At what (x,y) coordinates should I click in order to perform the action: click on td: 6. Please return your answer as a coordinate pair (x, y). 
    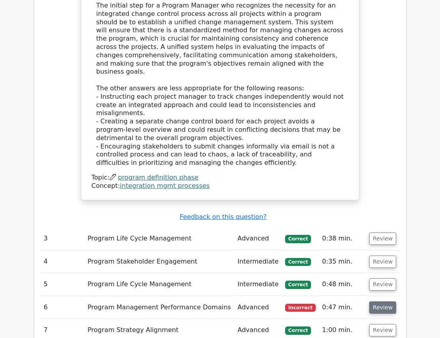
    Looking at the image, I should click on (62, 307).